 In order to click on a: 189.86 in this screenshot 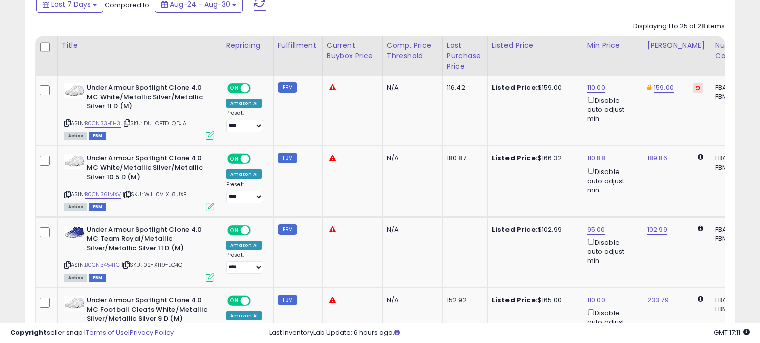, I will do `click(657, 158)`.